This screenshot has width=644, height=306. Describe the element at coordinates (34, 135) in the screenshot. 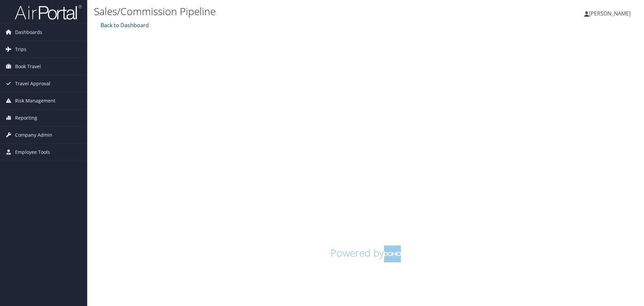

I see `span: Company Admin` at that location.